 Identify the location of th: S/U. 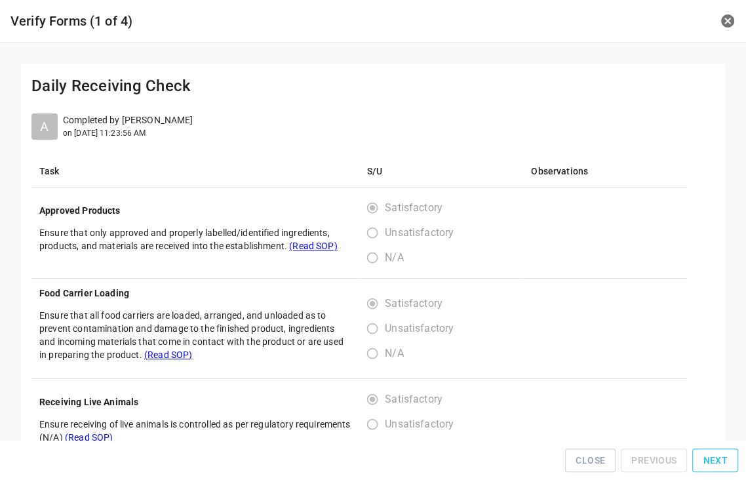
(441, 171).